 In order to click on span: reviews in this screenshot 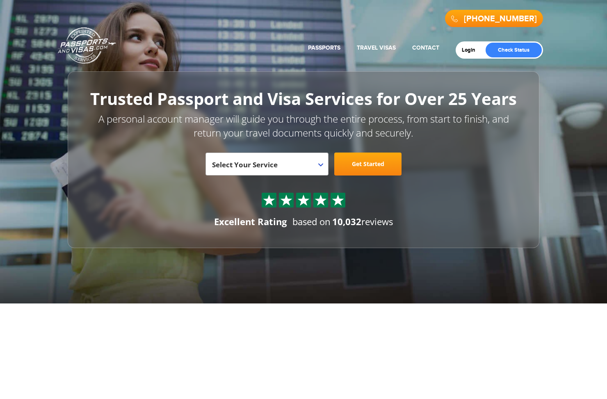, I will do `click(363, 221)`.